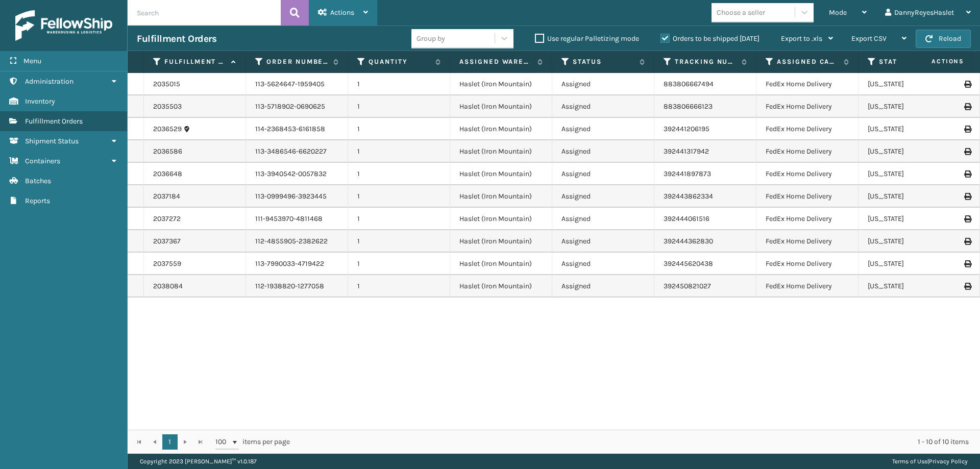 Image resolution: width=980 pixels, height=469 pixels. What do you see at coordinates (297, 151) in the screenshot?
I see `td: 113-3486546-6620227` at bounding box center [297, 151].